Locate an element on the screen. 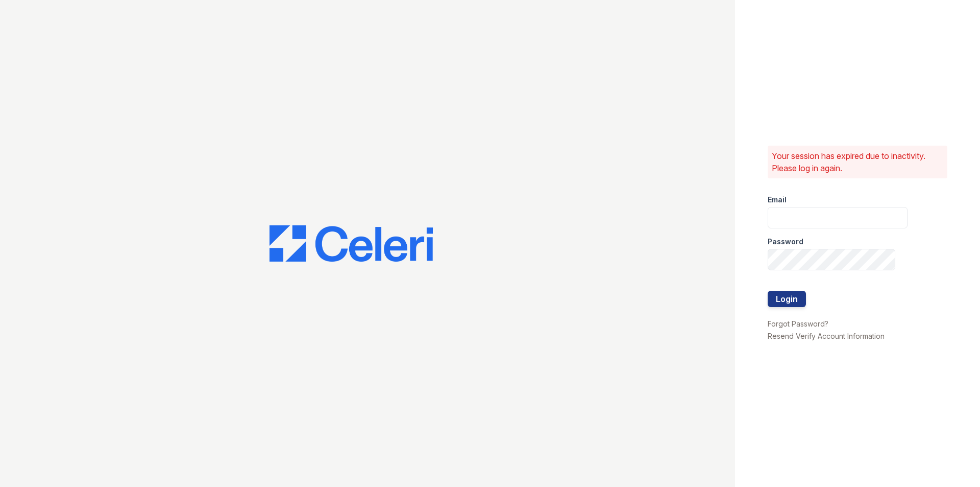 Image resolution: width=980 pixels, height=487 pixels. button: Login is located at coordinates (787, 299).